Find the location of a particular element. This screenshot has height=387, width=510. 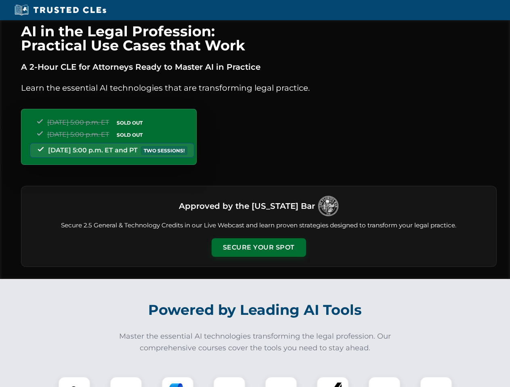

p: Learn the essential AI technologies that are transforming legal practice. is located at coordinates (259, 88).